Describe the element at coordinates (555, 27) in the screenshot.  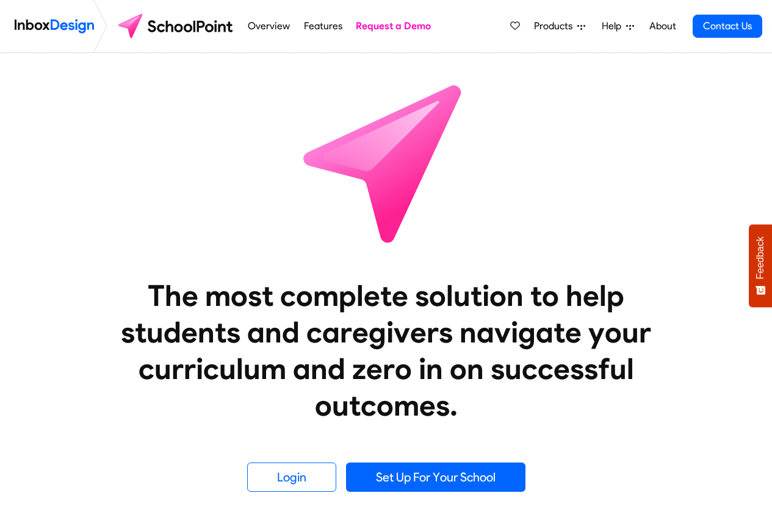
I see `span: Products` at that location.